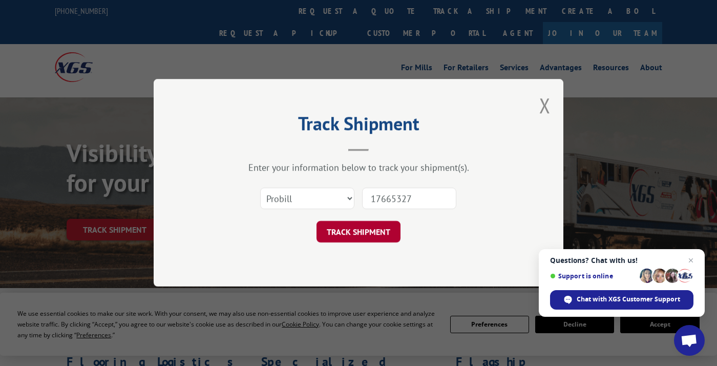  Describe the element at coordinates (629, 299) in the screenshot. I see `span: Chat with XGS Customer Support` at that location.